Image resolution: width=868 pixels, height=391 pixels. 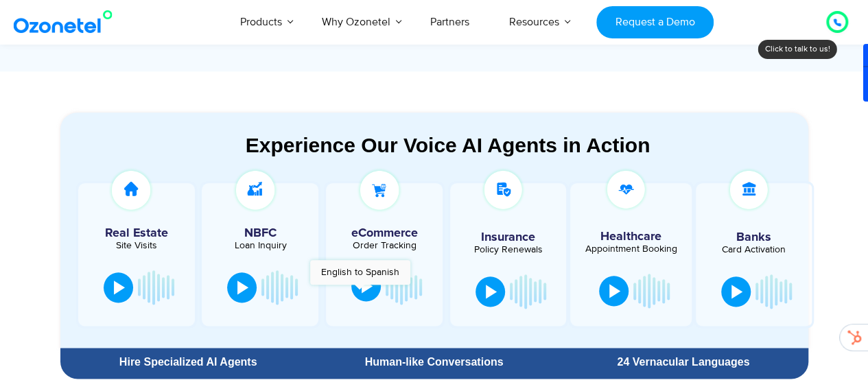 I want to click on div: Order Tracking, so click(x=384, y=246).